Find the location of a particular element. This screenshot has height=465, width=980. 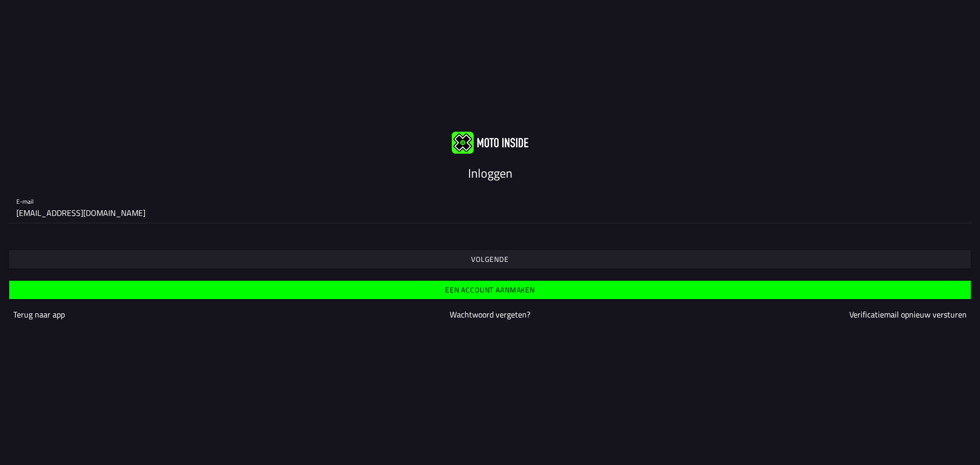

ion-text: Volgende is located at coordinates (490, 259).